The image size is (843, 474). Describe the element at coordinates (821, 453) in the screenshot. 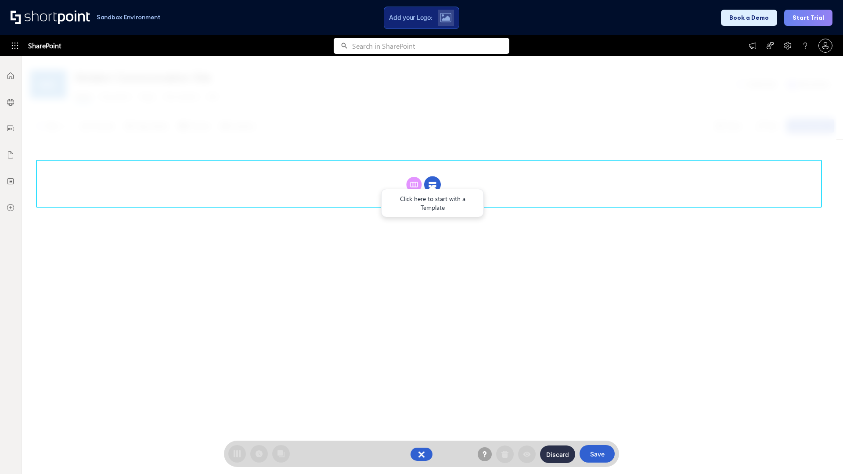

I see `div: Chat Widget` at that location.